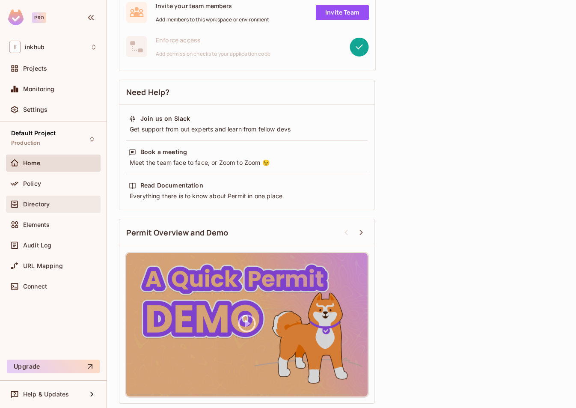  Describe the element at coordinates (35, 286) in the screenshot. I see `span: Connect` at that location.